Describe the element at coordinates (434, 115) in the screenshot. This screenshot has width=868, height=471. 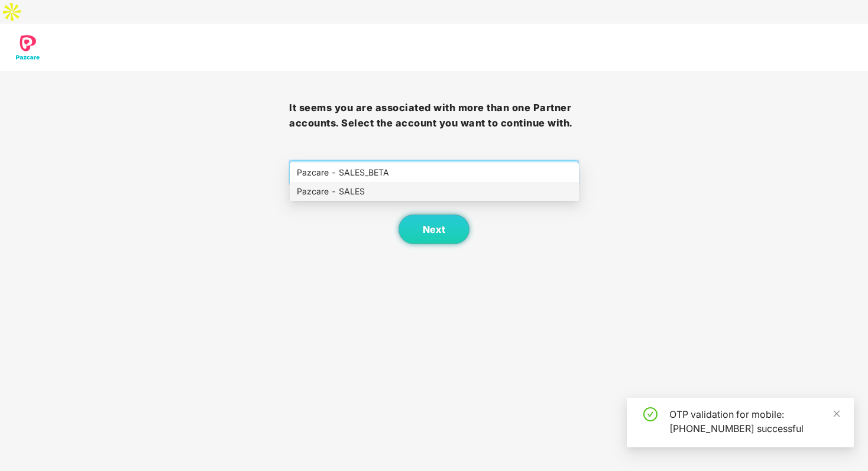
I see `h3: It seems you are associated with more than one Partner accounts. Select the account you want to c...` at that location.